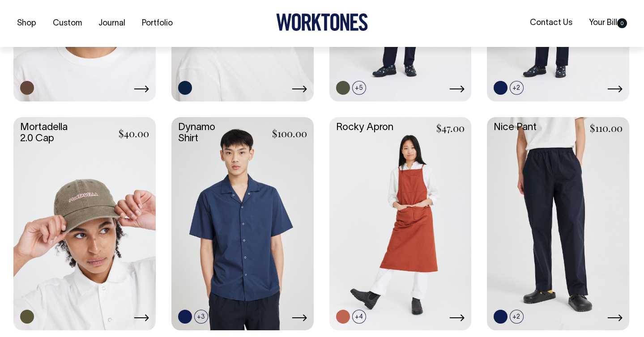 The image size is (644, 337). Describe the element at coordinates (359, 317) in the screenshot. I see `span: +4` at that location.